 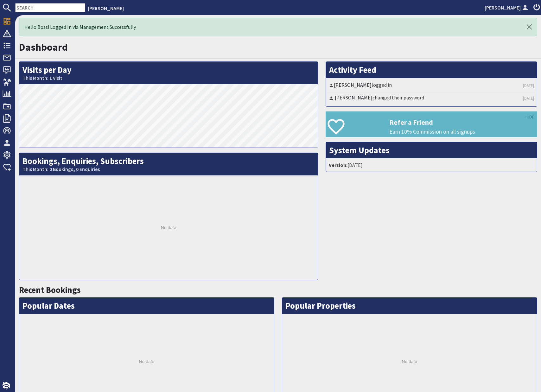 I want to click on input: SEARCH, so click(x=50, y=7).